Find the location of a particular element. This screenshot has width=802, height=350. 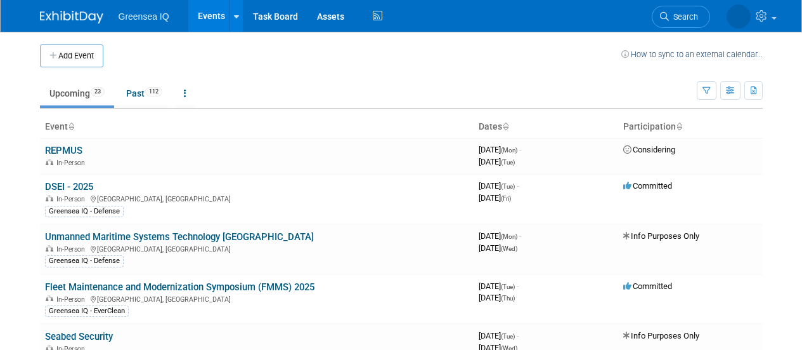

span: (Fri) is located at coordinates (506, 198).